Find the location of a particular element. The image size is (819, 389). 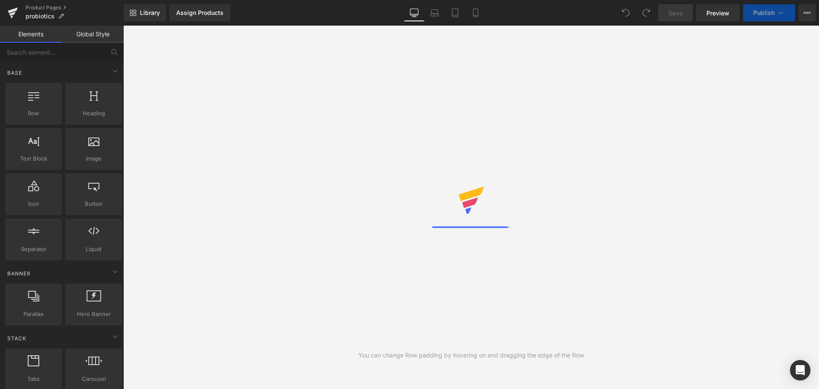

span: Base is located at coordinates (15, 73).